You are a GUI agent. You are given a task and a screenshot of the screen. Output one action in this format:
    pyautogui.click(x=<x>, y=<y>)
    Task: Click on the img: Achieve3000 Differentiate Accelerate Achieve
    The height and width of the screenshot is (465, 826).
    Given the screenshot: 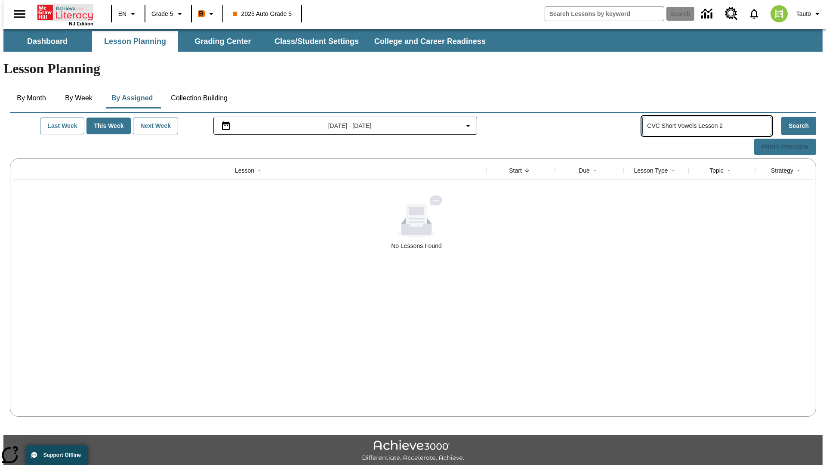 What is the action you would take?
    pyautogui.click(x=413, y=451)
    